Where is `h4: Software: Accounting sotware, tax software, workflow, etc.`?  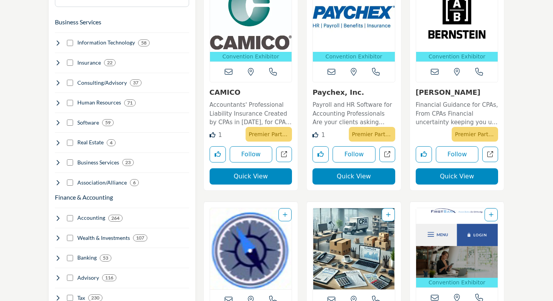
h4: Software: Accounting sotware, tax software, workflow, etc. is located at coordinates (88, 123).